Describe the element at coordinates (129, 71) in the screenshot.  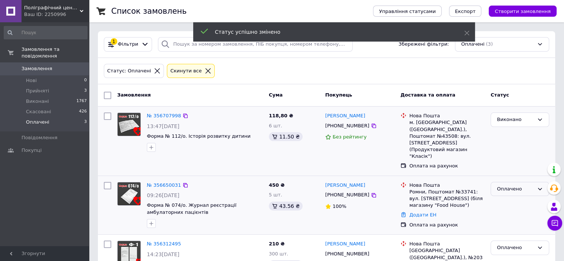
I see `div: Статус: Оплачені` at that location.